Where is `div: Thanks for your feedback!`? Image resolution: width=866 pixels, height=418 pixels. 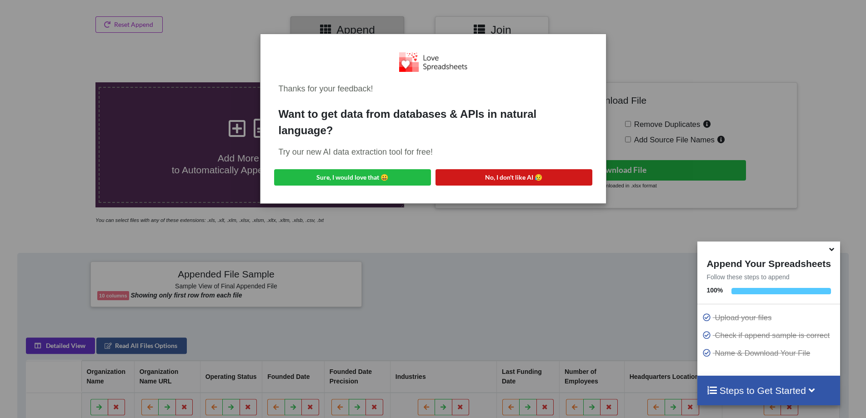
div: Thanks for your feedback! is located at coordinates (433, 89).